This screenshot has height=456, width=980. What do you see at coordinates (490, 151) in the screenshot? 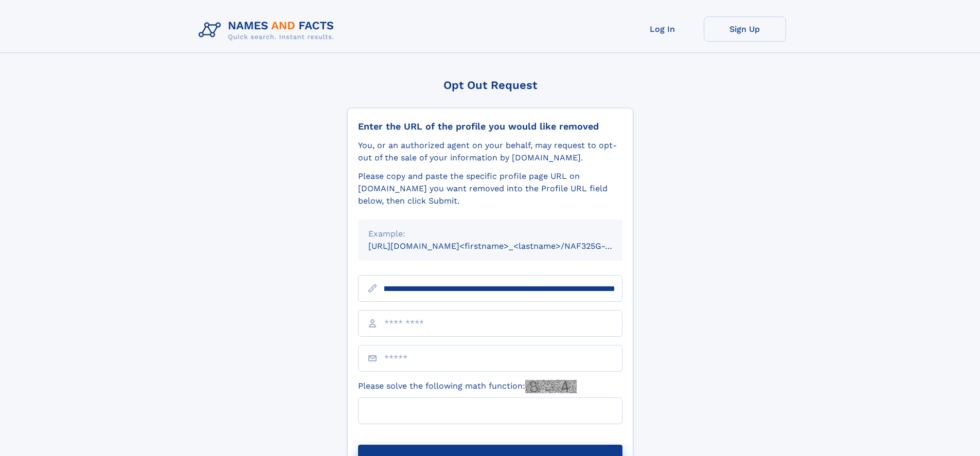
I see `div: You, or an authorized agent on your behalf, may request to opt-out of the sale of your informatio...` at bounding box center [490, 151].